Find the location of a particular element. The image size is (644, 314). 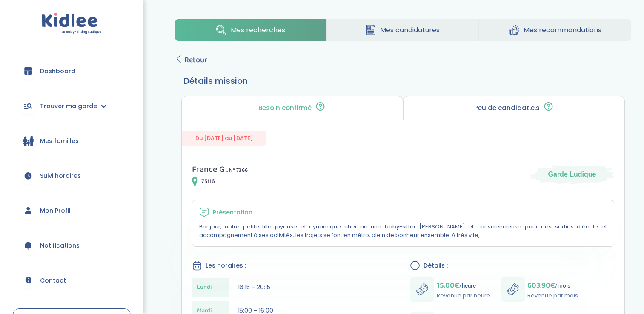

span: Mes familles is located at coordinates (60, 141).